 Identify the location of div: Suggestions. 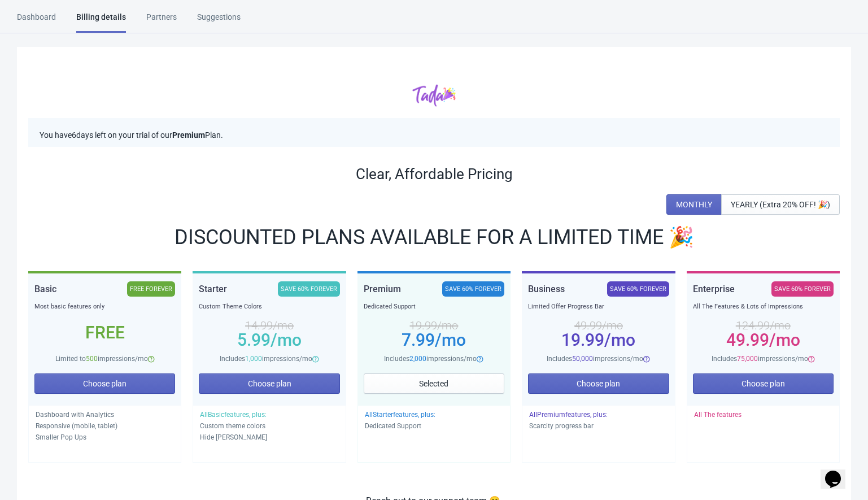
(218, 21).